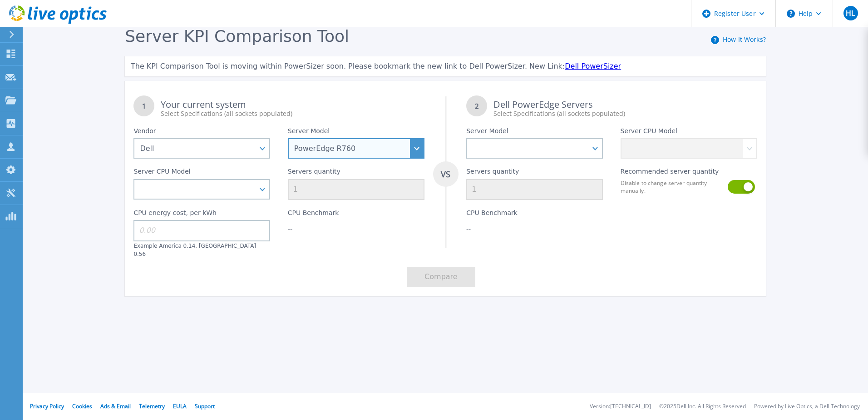  Describe the element at coordinates (670, 173) in the screenshot. I see `label: Recommended server quantity` at that location.